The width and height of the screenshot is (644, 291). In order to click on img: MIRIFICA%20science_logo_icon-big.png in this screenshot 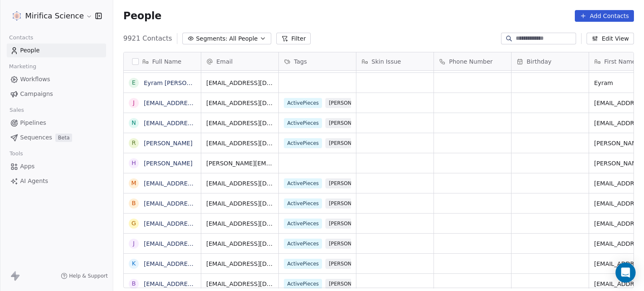, I will do `click(17, 16)`.